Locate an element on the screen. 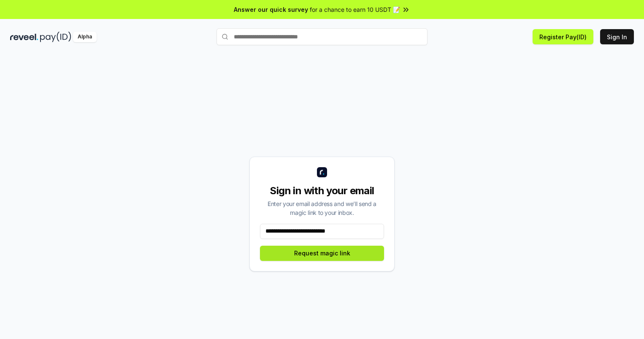  div: Enter your email address and we’ll send a magic link to your inbox. is located at coordinates (322, 208).